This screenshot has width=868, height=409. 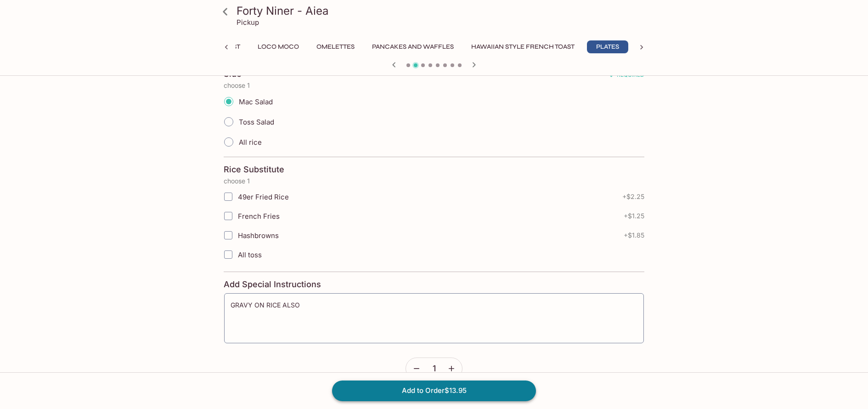 What do you see at coordinates (634, 216) in the screenshot?
I see `span: + $1.25` at bounding box center [634, 216].